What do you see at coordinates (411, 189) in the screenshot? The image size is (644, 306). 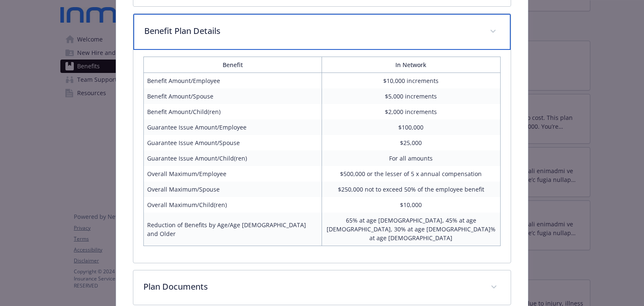 I see `td: $250,000 not to exceed 50% of the employee benefit` at bounding box center [411, 189].